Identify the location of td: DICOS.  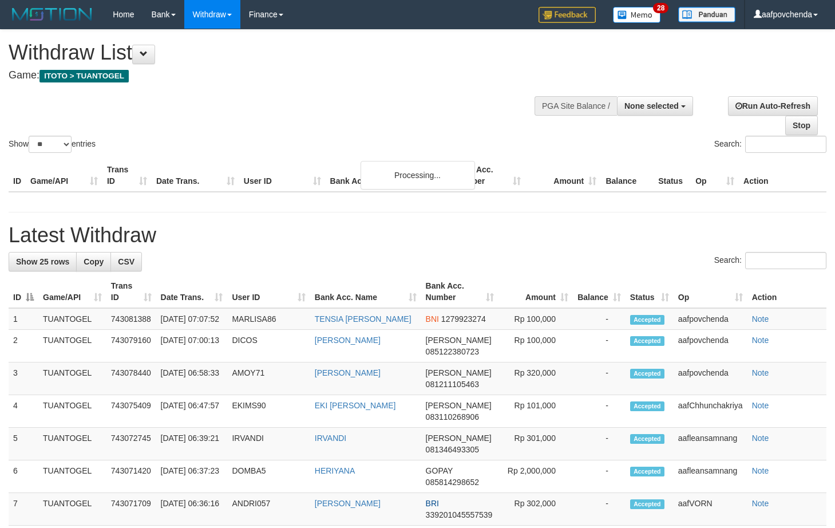
(268, 346).